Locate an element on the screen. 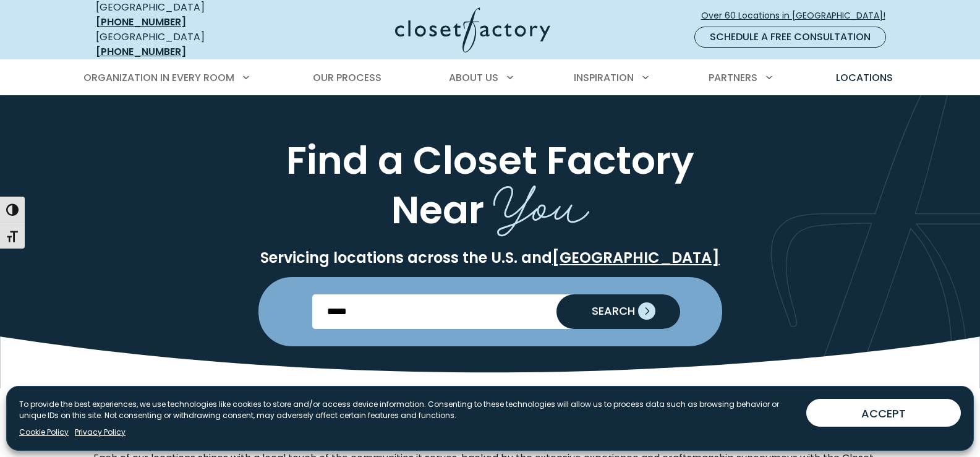 Image resolution: width=980 pixels, height=457 pixels. button: Search our Nationwide Locations is located at coordinates (618, 312).